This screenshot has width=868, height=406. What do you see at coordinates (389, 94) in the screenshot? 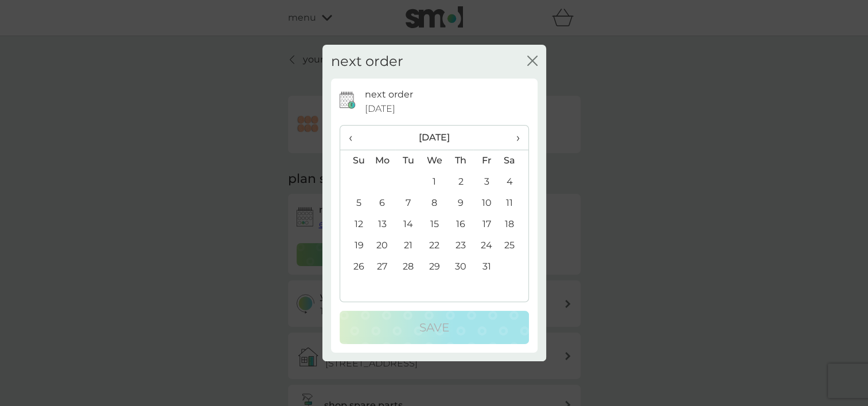
I see `p: next order` at bounding box center [389, 94].